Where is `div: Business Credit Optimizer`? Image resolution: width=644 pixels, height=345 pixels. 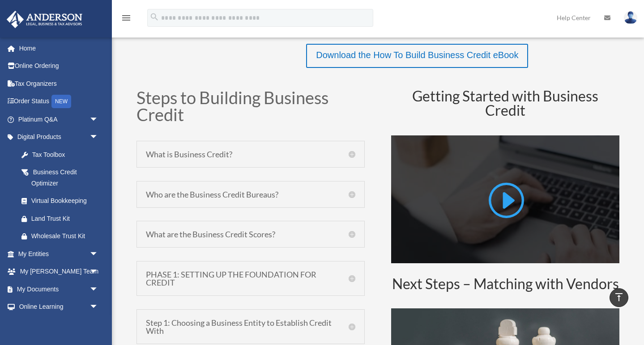 div: Business Credit Optimizer is located at coordinates (64, 177).